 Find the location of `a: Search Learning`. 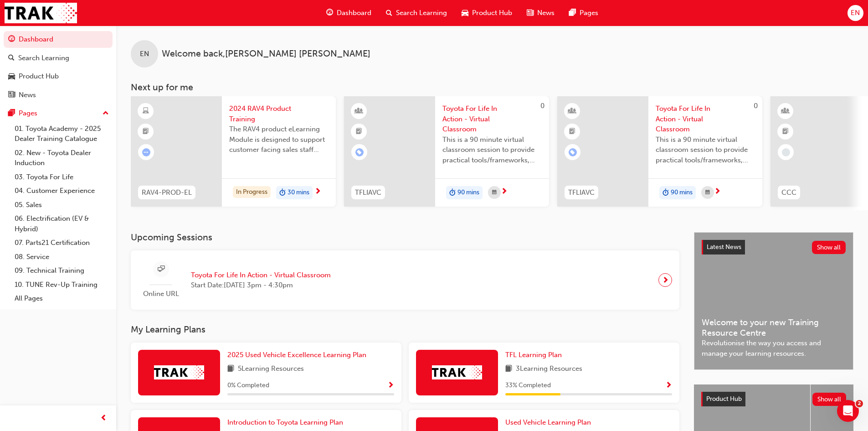

a: Search Learning is located at coordinates (58, 58).